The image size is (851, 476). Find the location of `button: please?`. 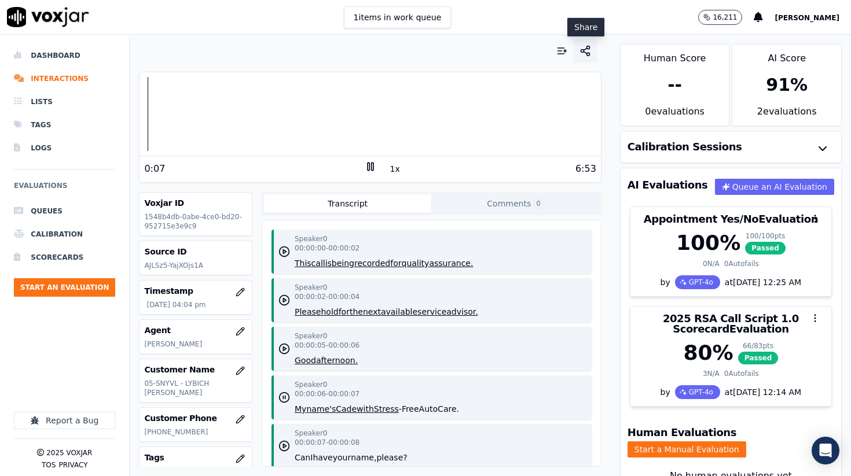

button: please? is located at coordinates (391, 458).